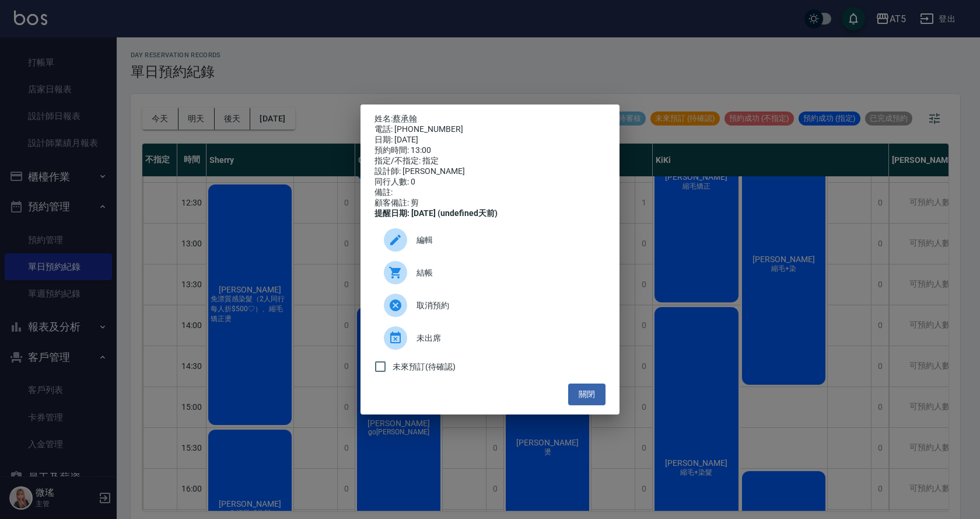 The width and height of the screenshot is (980, 519). Describe the element at coordinates (490, 193) in the screenshot. I see `div: 備註:` at that location.